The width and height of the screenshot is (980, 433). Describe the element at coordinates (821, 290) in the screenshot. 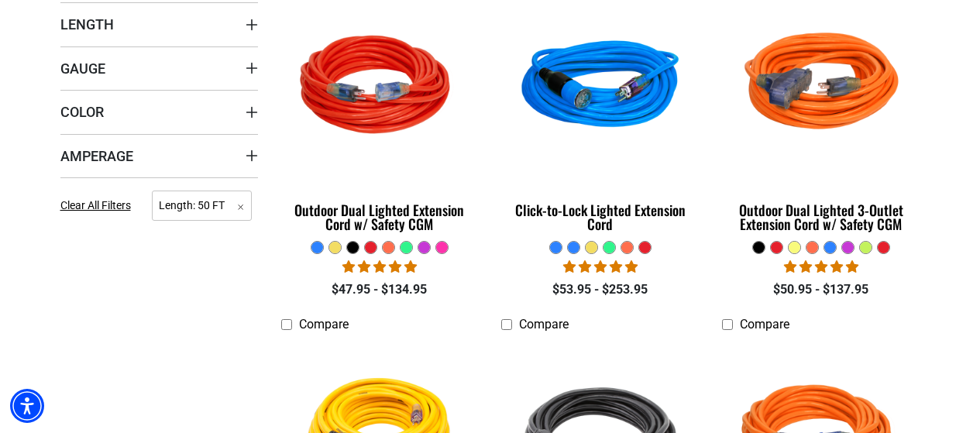

I see `div: $50.95 - $137.95` at that location.